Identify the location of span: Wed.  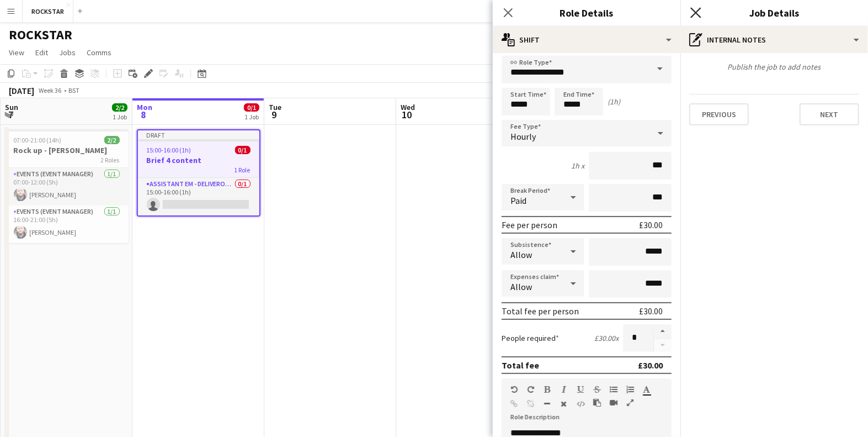
(408, 107).